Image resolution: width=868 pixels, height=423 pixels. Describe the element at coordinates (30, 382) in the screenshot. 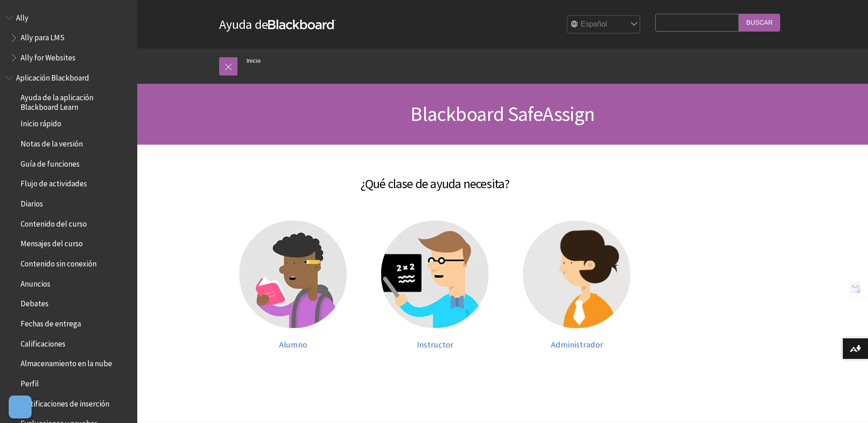

I see `span: Perfil` at that location.